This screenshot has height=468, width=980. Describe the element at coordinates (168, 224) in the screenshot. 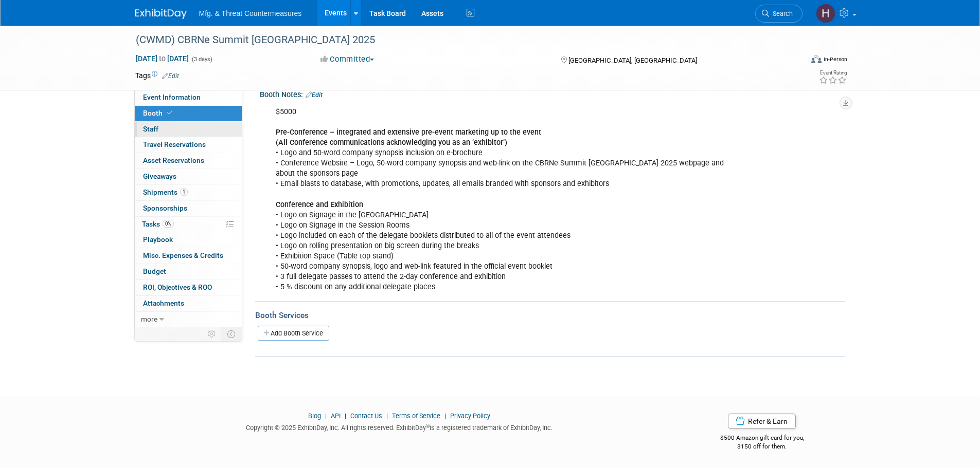

I see `span: 0%` at that location.